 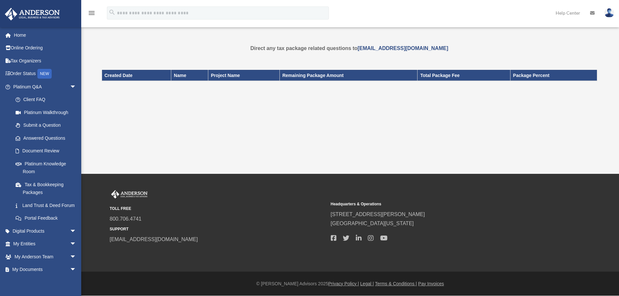 What do you see at coordinates (218, 209) in the screenshot?
I see `small: TOLL FREE` at bounding box center [218, 209].